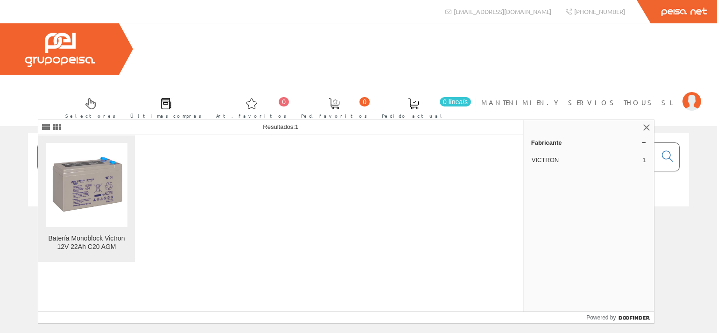 The height and width of the screenshot is (333, 717). What do you see at coordinates (251, 116) in the screenshot?
I see `span: Art. favoritos` at bounding box center [251, 116].